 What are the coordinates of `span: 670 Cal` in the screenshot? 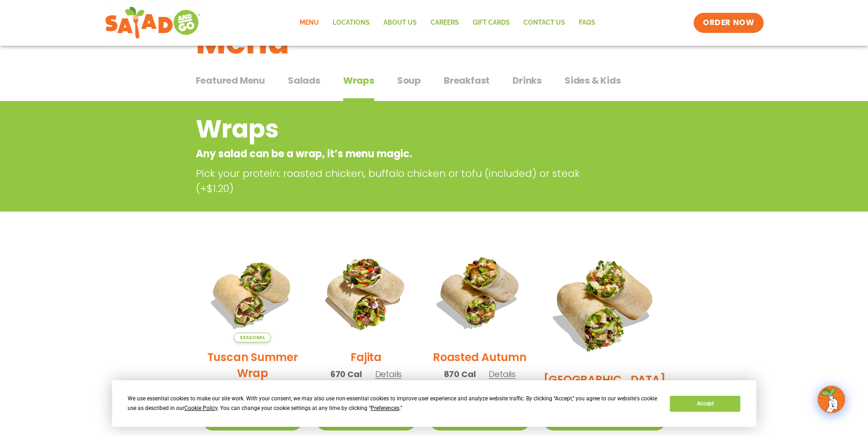 It's located at (346, 374).